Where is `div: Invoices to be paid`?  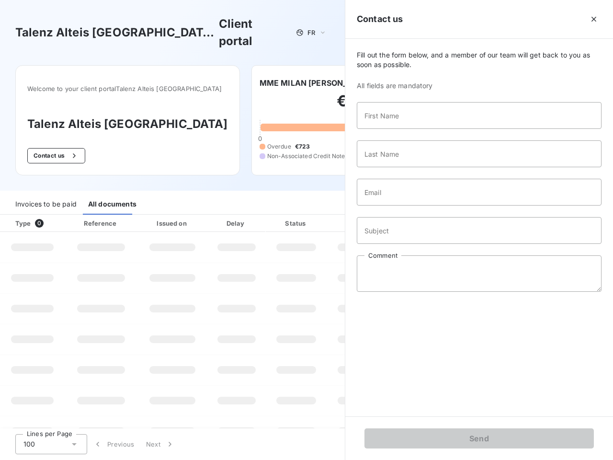 div: Invoices to be paid is located at coordinates (46, 204).